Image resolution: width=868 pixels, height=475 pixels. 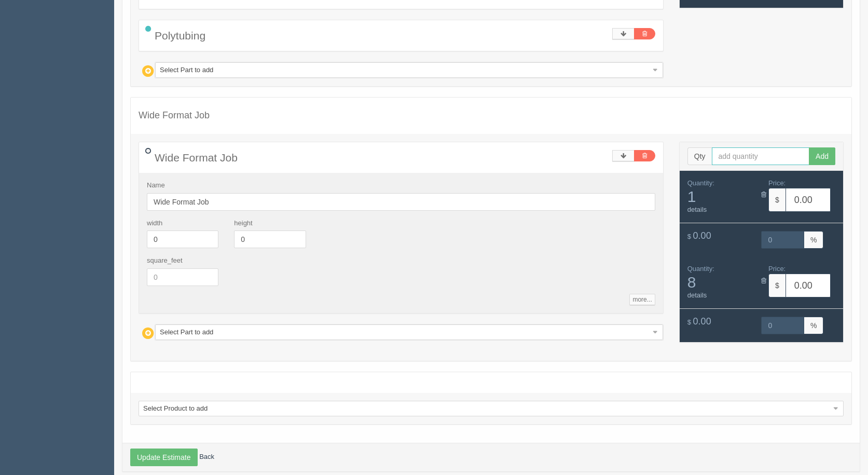 What do you see at coordinates (720, 282) in the screenshot?
I see `span: 8` at bounding box center [720, 282].